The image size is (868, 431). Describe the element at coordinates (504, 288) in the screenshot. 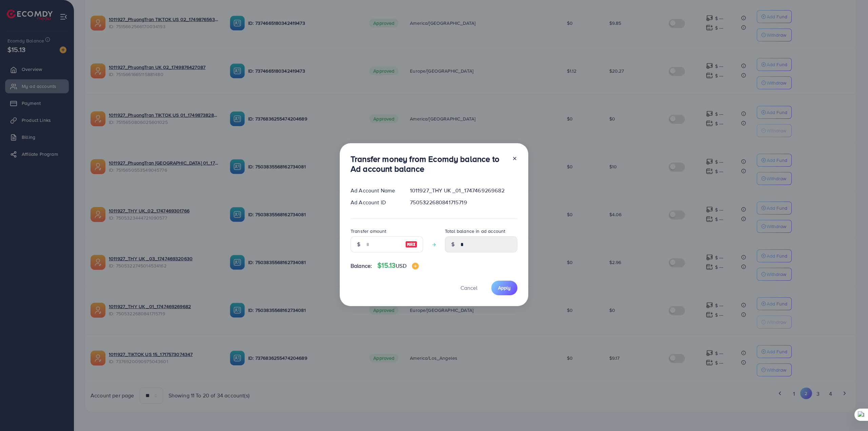

I see `span: Apply` at that location.